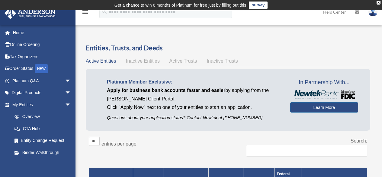 This screenshot has height=177, width=382. I want to click on a: survey, so click(259, 5).